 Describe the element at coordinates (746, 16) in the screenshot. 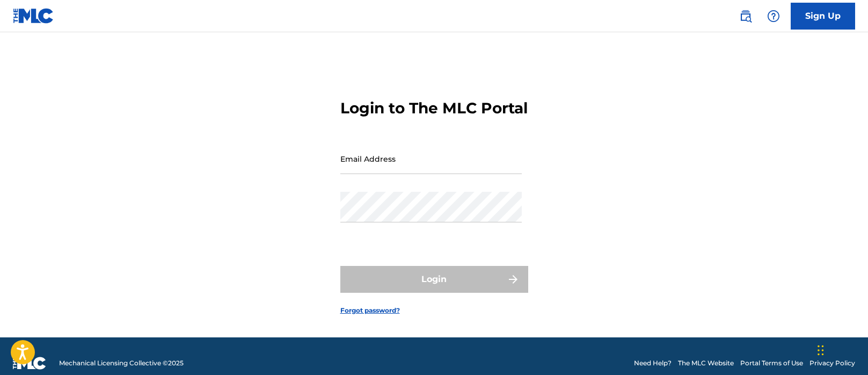

I see `img: search` at that location.